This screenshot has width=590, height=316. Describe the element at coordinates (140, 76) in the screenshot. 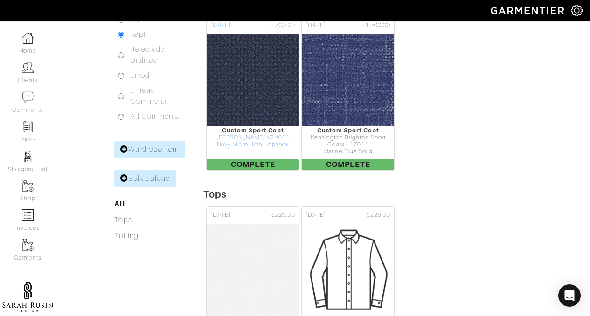

I see `label: Liked` at that location.